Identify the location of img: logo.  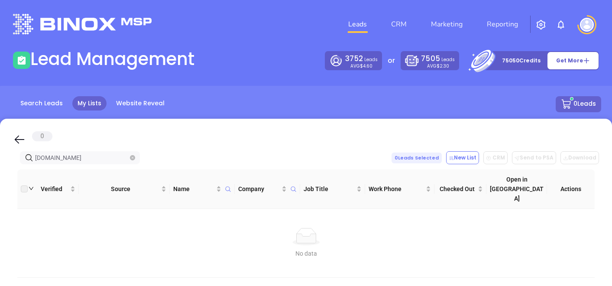
(82, 24).